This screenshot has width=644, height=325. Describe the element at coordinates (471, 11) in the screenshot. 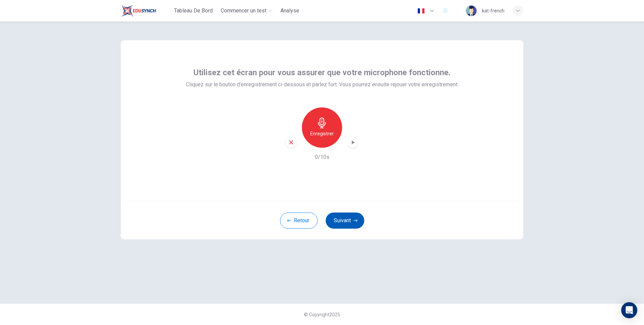

I see `img: Profile picture` at that location.